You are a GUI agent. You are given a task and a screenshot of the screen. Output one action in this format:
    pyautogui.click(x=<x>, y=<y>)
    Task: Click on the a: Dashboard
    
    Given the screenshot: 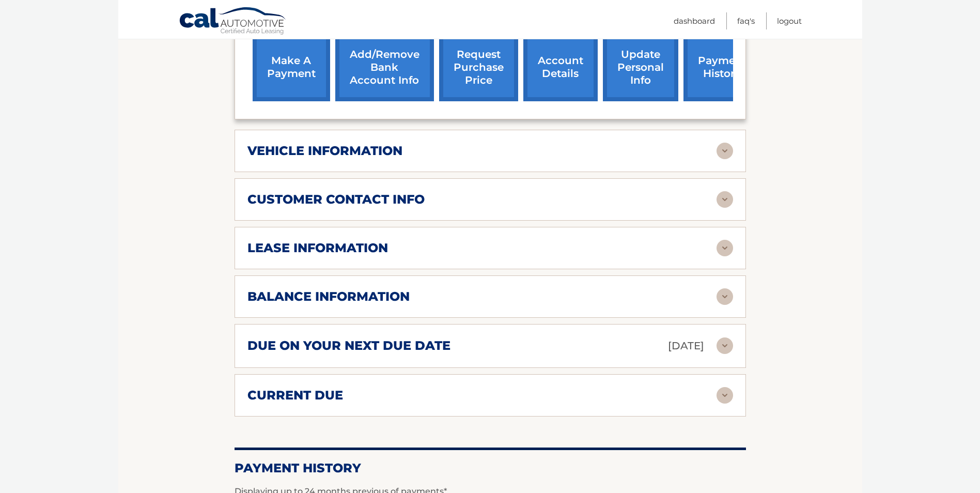 What is the action you would take?
    pyautogui.click(x=695, y=21)
    